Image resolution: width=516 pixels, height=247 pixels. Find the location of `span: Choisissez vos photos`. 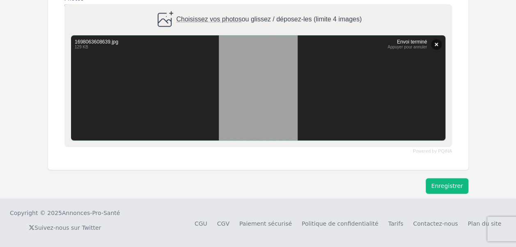

span: Choisissez vos photos is located at coordinates (208, 19).